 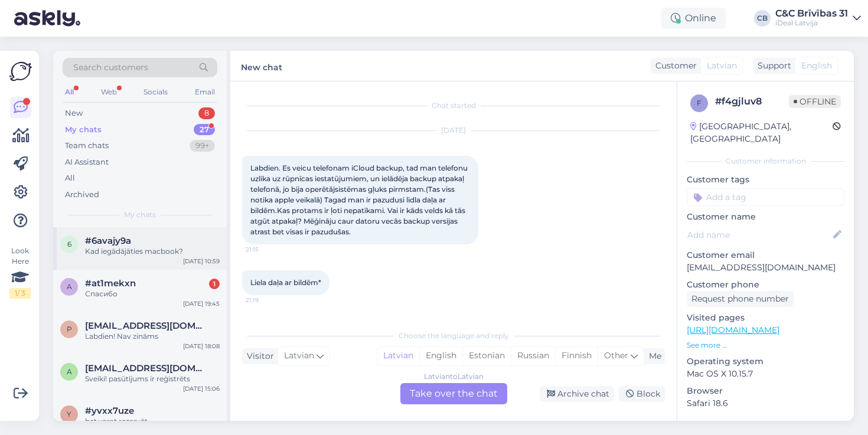 I want to click on span: #6avajy9a, so click(x=108, y=241).